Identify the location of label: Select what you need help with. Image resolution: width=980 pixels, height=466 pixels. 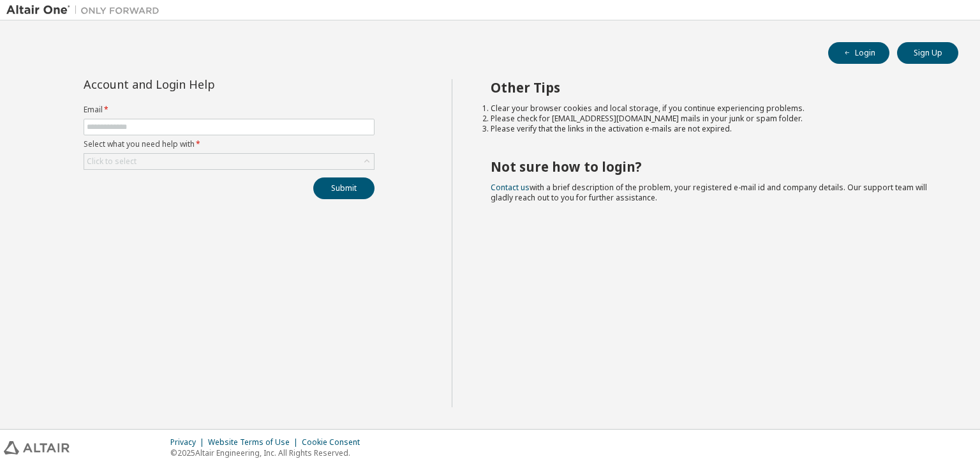
(229, 144).